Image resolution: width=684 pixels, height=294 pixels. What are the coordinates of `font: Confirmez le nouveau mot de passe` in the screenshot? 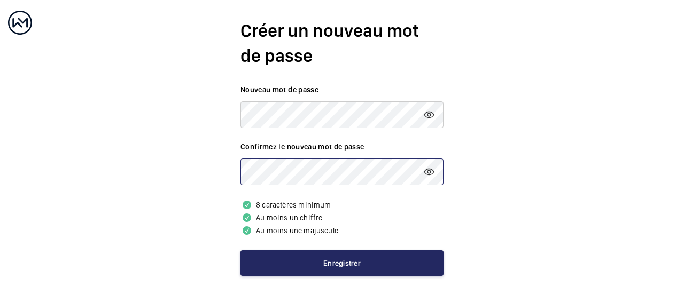 It's located at (302, 147).